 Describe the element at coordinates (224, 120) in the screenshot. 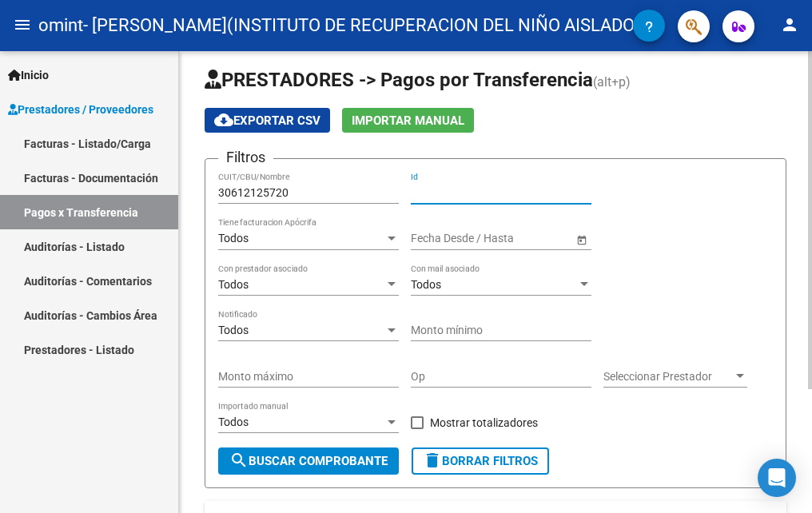

I see `mat-icon: cloud_download` at that location.